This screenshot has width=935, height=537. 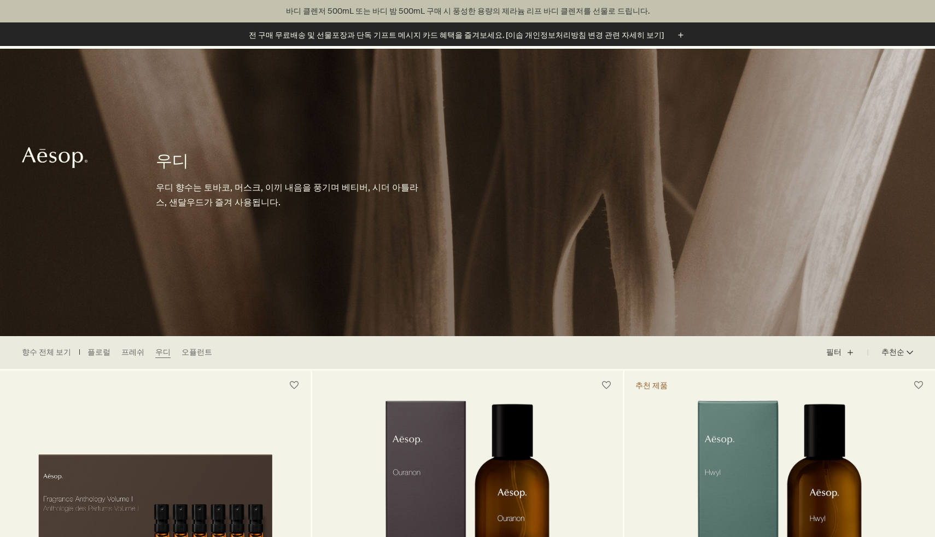 I want to click on button: 추천순, so click(x=890, y=352).